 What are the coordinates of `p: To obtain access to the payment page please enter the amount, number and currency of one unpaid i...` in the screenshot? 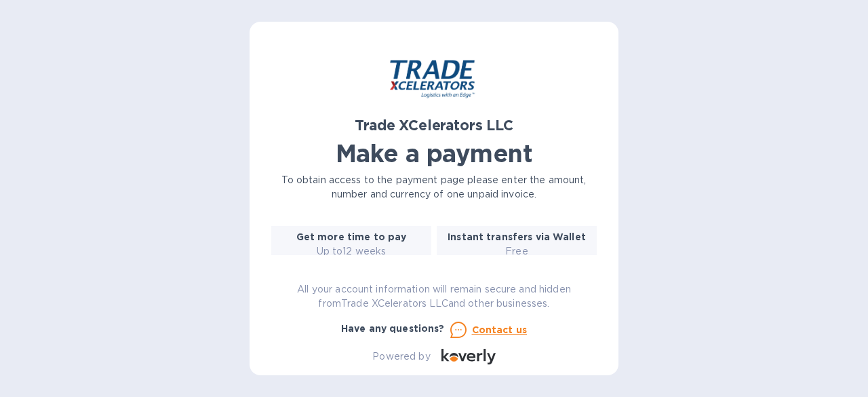 It's located at (434, 187).